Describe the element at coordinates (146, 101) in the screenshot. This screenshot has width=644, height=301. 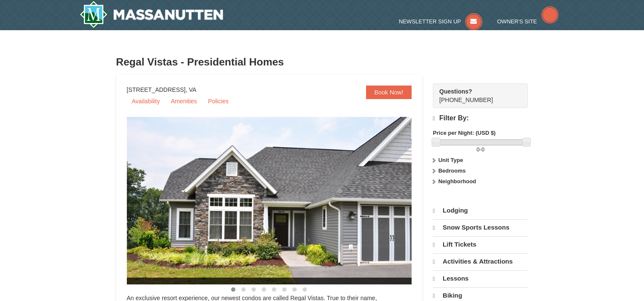
I see `a: Availability` at that location.